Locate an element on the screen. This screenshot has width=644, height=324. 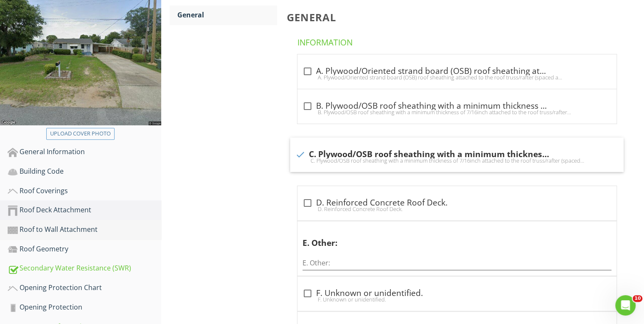
div: Upload cover photo is located at coordinates (80, 134).